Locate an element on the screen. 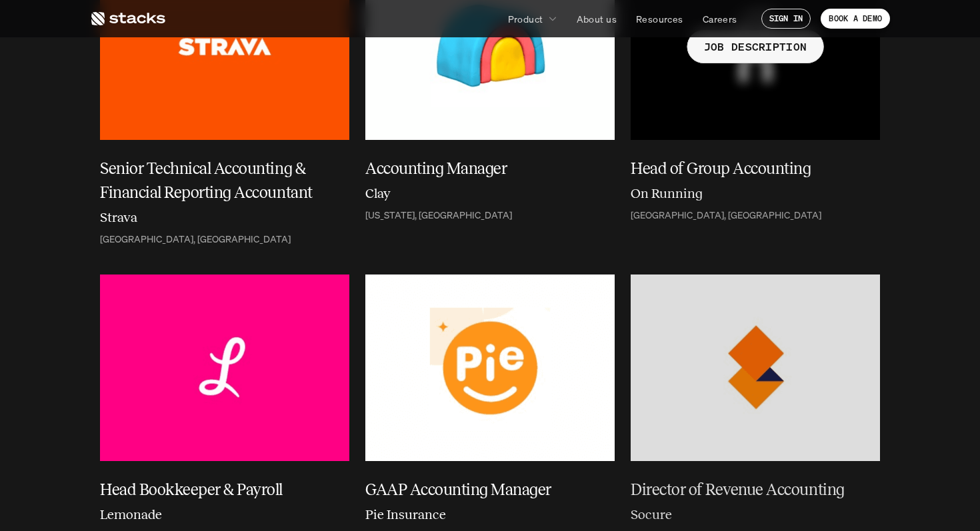 The height and width of the screenshot is (531, 980). a: Director of Revenue Accounting is located at coordinates (755, 490).